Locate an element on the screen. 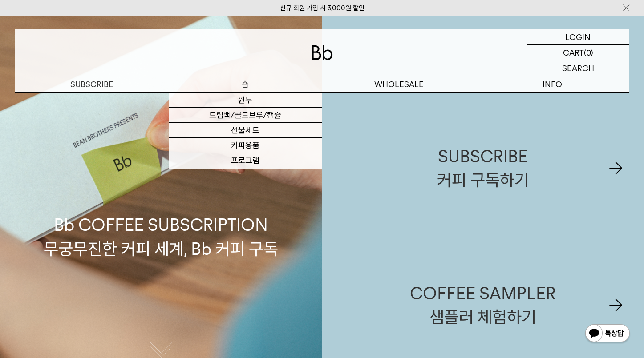 Image resolution: width=644 pixels, height=358 pixels. p: INFO is located at coordinates (552, 84).